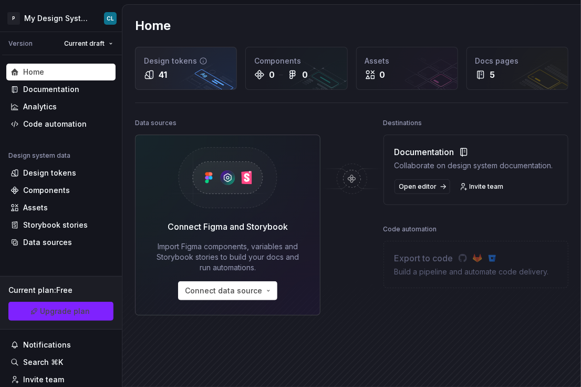  What do you see at coordinates (61, 208) in the screenshot?
I see `a: Assets` at bounding box center [61, 208].